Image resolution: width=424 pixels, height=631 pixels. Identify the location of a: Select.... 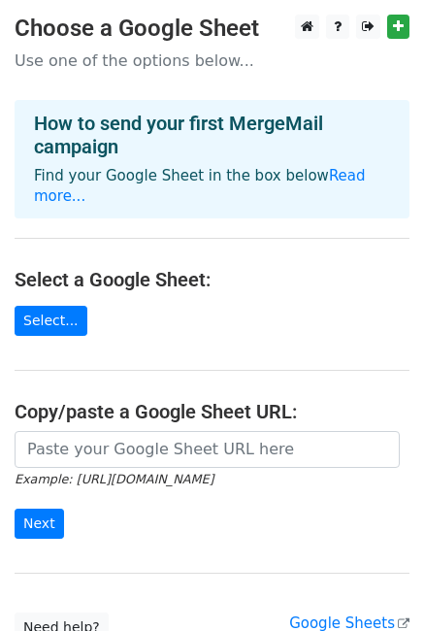
(50, 320).